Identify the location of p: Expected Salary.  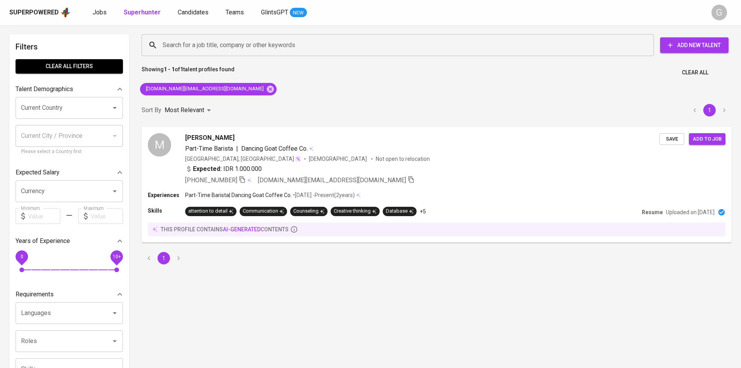
(37, 172).